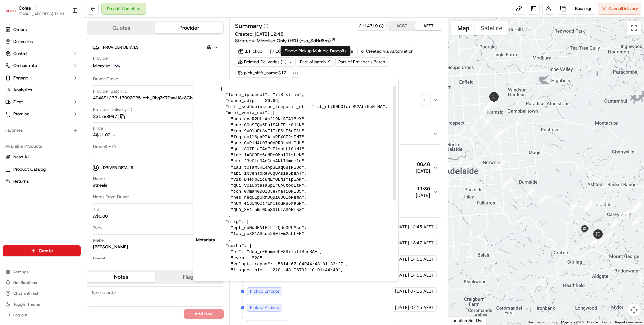 This screenshot has width=644, height=325. Describe the element at coordinates (21, 181) in the screenshot. I see `span: Returns` at that location.